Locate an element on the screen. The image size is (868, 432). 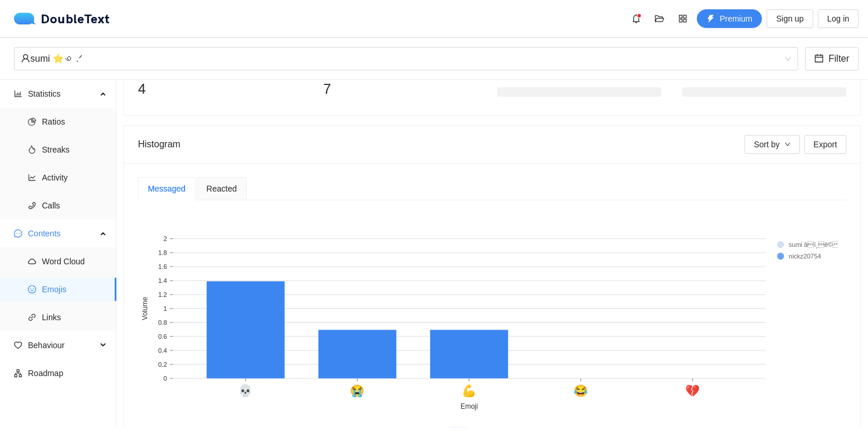
div: Messaged is located at coordinates (167, 189).